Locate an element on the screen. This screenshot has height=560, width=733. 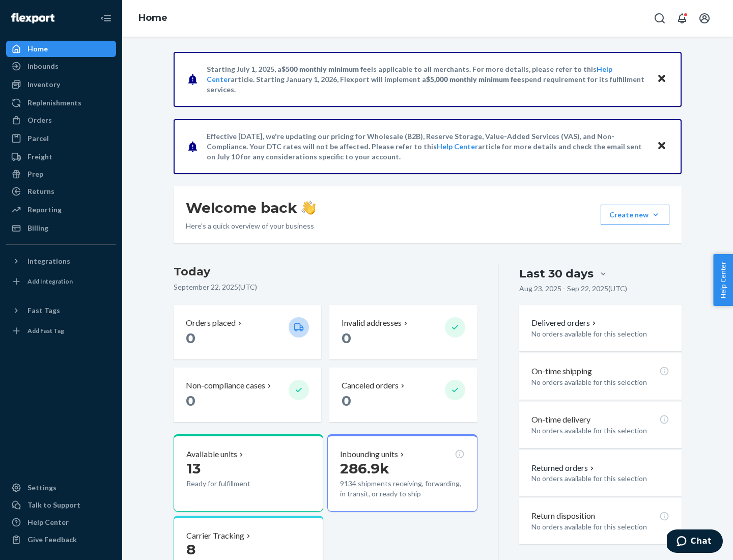
p: Canceled orders is located at coordinates (370, 386).